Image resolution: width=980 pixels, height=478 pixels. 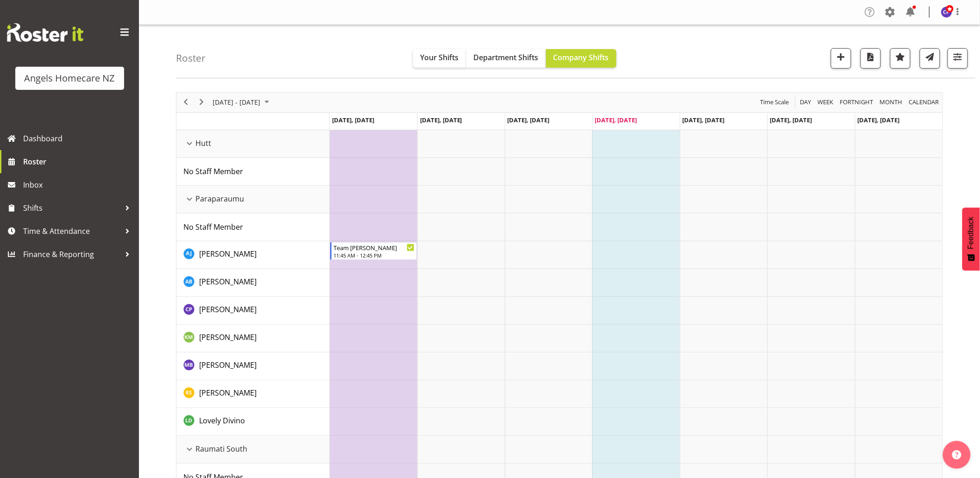 I want to click on td: Rachel Share resource, so click(x=253, y=395).